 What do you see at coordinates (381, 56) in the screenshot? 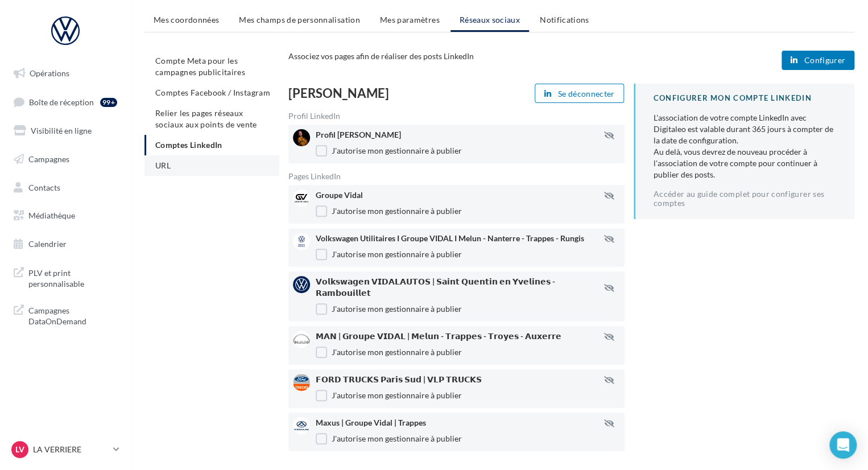
I see `span: Associez vos pages afin de réaliser des posts LinkedIn` at bounding box center [381, 56].